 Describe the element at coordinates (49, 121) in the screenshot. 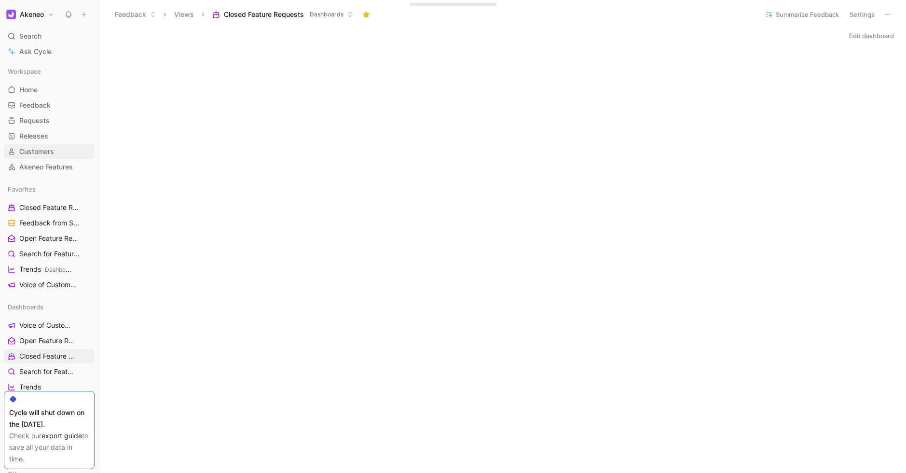

I see `a: Requests` at that location.